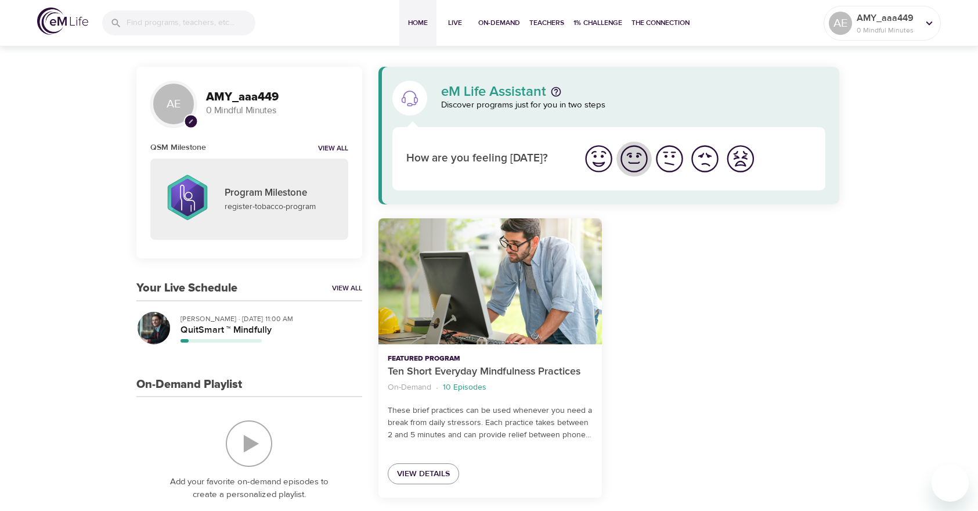 The image size is (978, 511). I want to click on input: Find programs, teachers, etc..., so click(191, 23).